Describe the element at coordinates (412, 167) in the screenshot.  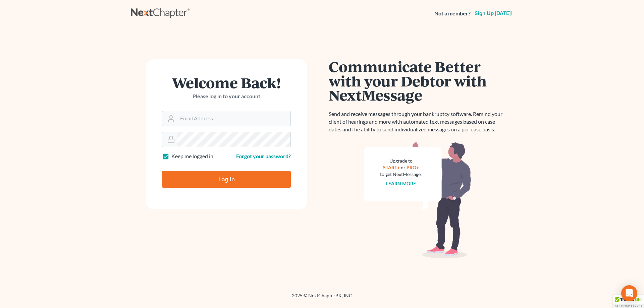
I see `a: PRO+` at that location.